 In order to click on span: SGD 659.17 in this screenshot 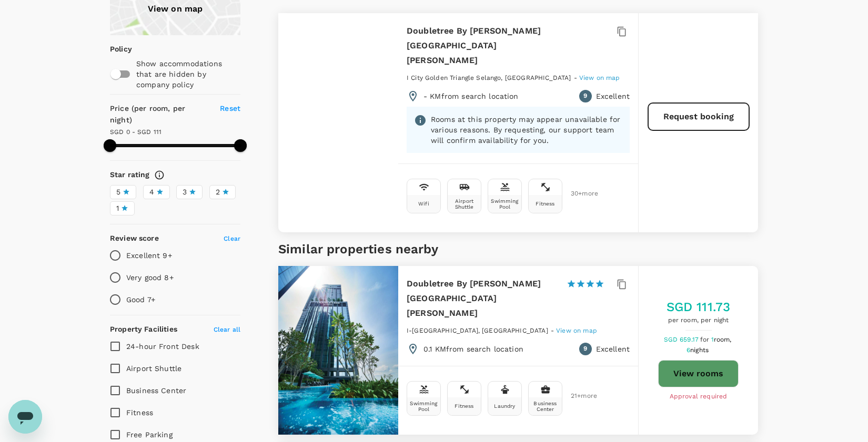, I will do `click(682, 340)`.